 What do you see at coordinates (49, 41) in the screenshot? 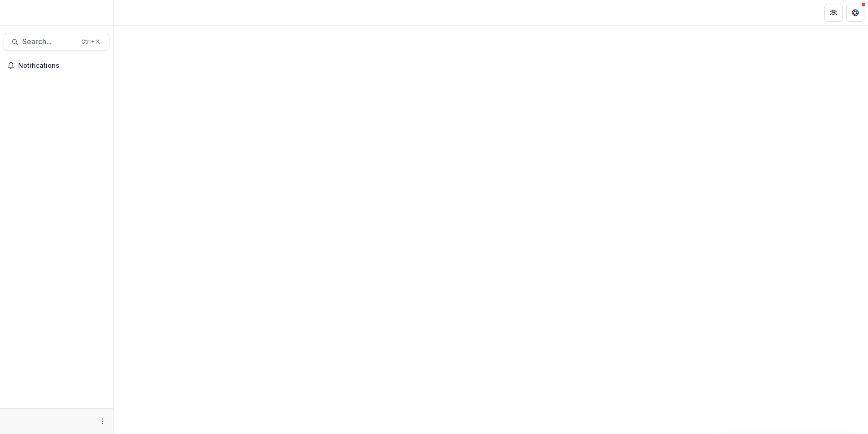
I see `span: Search...` at bounding box center [49, 41].